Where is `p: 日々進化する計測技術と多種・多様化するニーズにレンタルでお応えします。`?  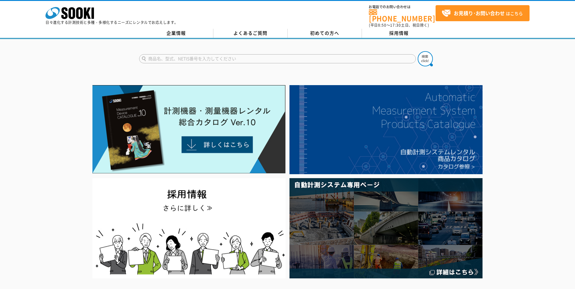
p: 日々進化する計測技術と多種・多様化するニーズにレンタルでお応えします。 is located at coordinates (112, 22).